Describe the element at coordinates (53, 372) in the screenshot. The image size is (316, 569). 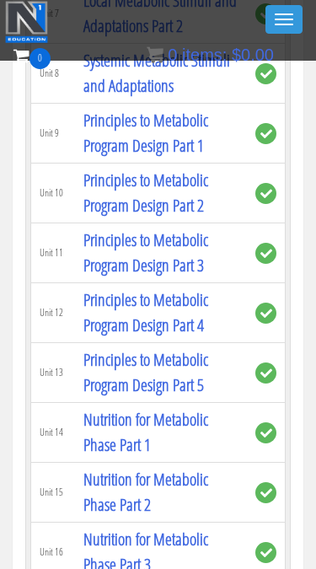
I see `td: Unit 13` at that location.